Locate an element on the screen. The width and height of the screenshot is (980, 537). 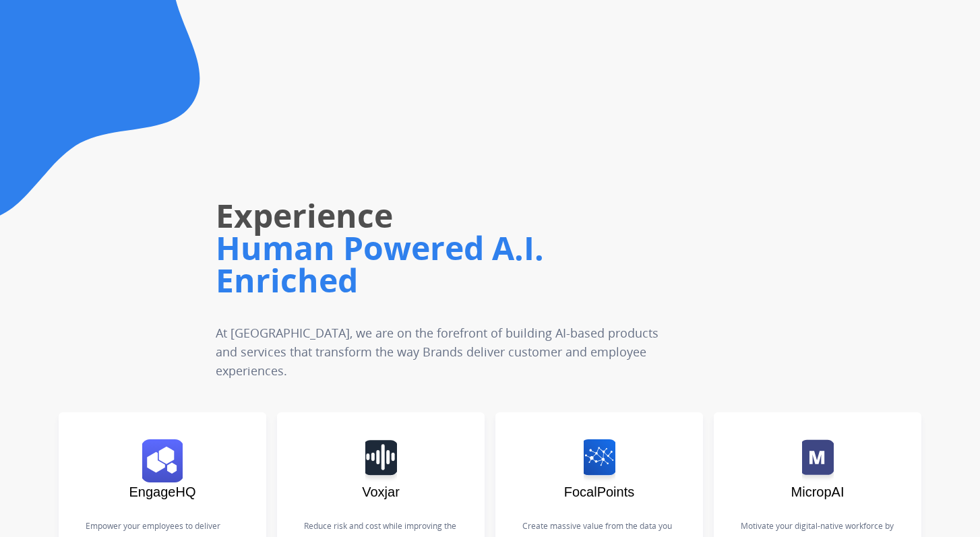
span: MicropAI is located at coordinates (817, 492).